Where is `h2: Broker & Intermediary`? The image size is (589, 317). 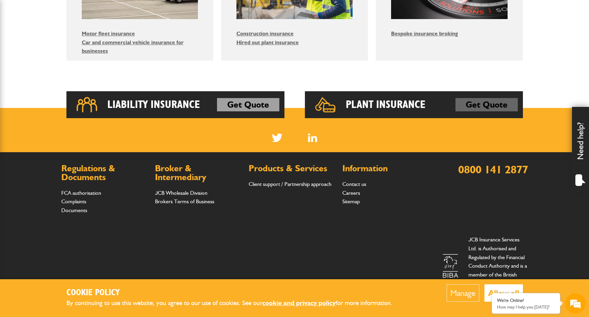 h2: Broker & Intermediary is located at coordinates (198, 173).